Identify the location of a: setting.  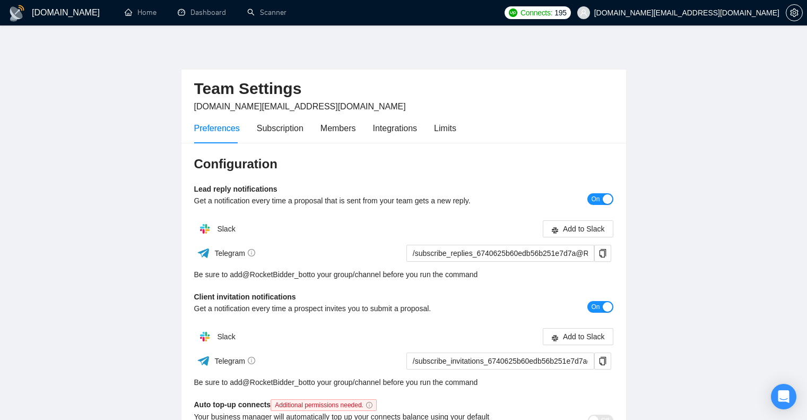
(795, 13).